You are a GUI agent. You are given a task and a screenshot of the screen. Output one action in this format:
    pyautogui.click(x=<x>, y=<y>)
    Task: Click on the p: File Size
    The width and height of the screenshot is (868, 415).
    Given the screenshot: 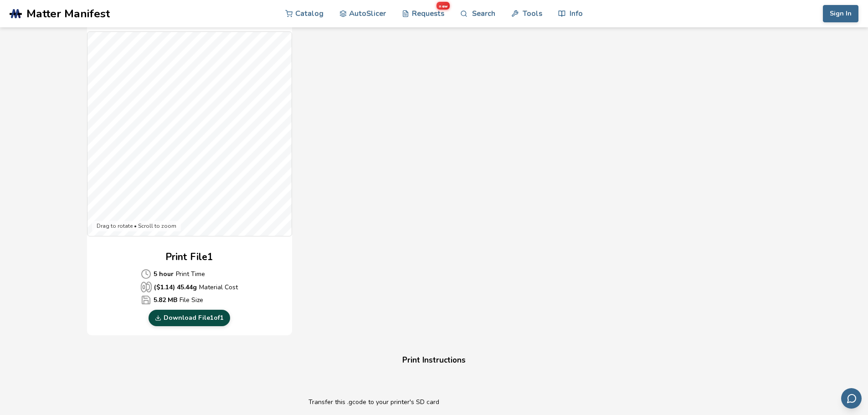 What is the action you would take?
    pyautogui.click(x=189, y=300)
    